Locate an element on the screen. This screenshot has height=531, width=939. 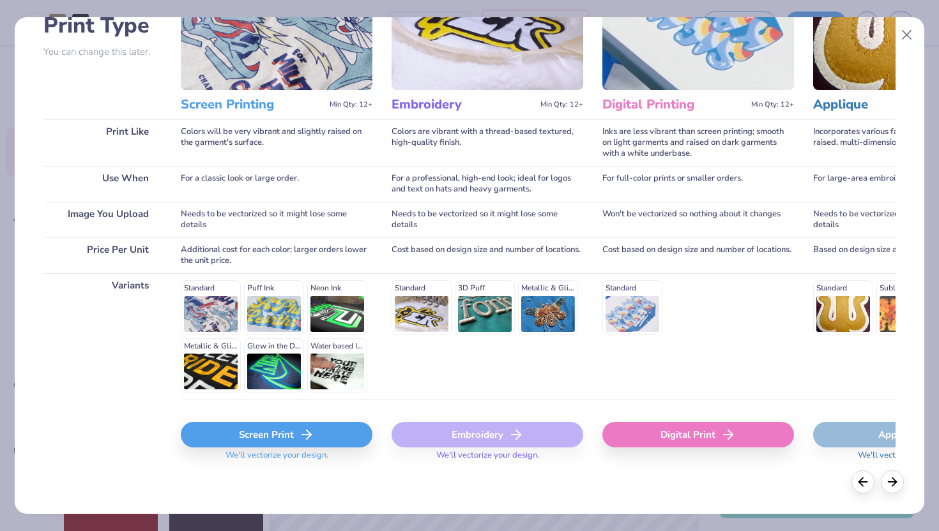
button: Close is located at coordinates (907, 35).